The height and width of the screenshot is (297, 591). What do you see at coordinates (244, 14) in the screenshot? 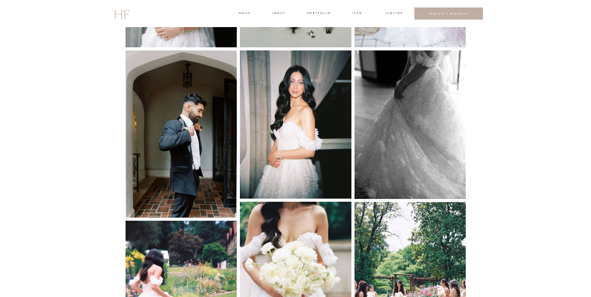
I see `h3: home` at bounding box center [244, 14].